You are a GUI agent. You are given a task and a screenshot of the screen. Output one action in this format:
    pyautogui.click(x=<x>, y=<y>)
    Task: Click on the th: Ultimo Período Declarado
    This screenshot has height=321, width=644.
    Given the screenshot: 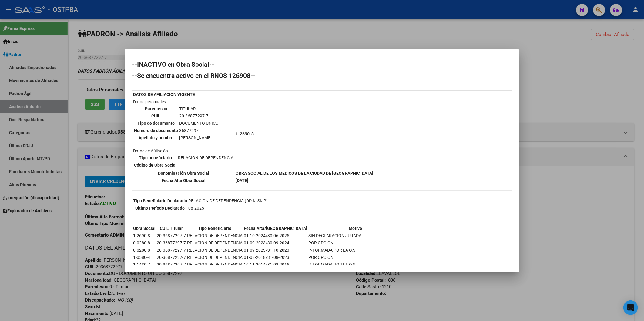 What is the action you would take?
    pyautogui.click(x=160, y=208)
    